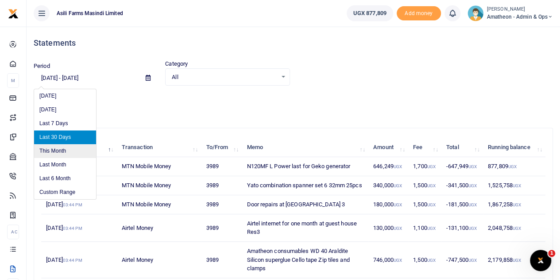 Image resolution: width=560 pixels, height=280 pixels. I want to click on label: Period, so click(42, 66).